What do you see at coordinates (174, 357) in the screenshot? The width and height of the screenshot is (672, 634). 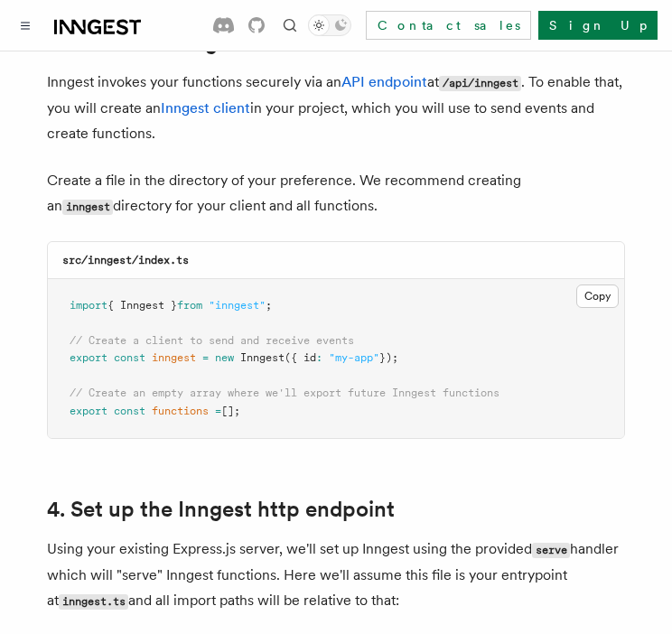 I see `span: inngest` at bounding box center [174, 357].